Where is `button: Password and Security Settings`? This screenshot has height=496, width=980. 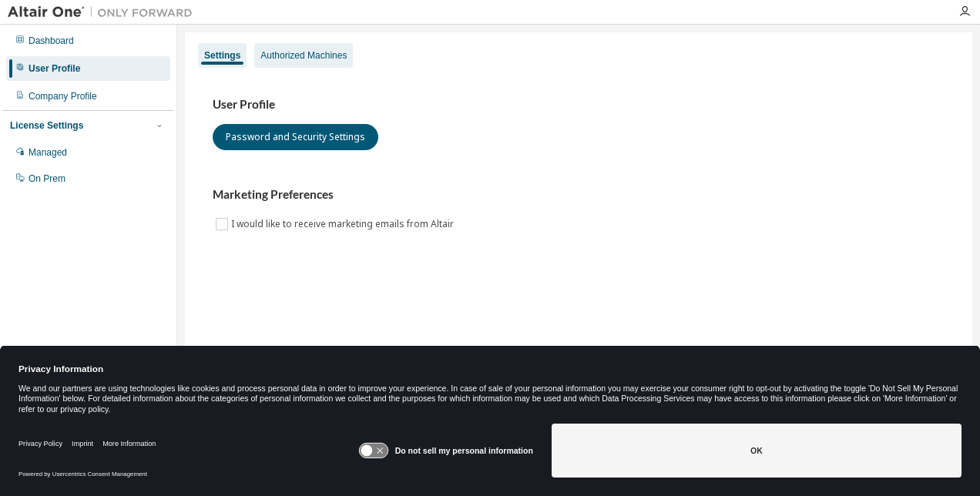
button: Password and Security Settings is located at coordinates (295, 137).